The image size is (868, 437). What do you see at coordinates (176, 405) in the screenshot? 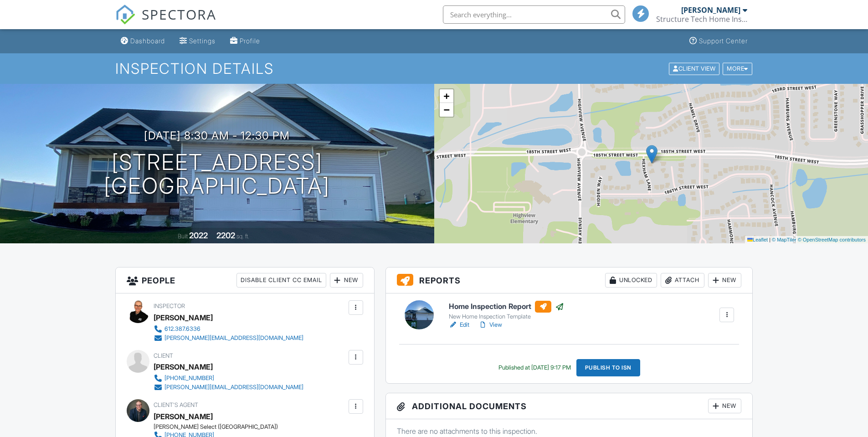
I see `span: Client's Agent` at bounding box center [176, 405].